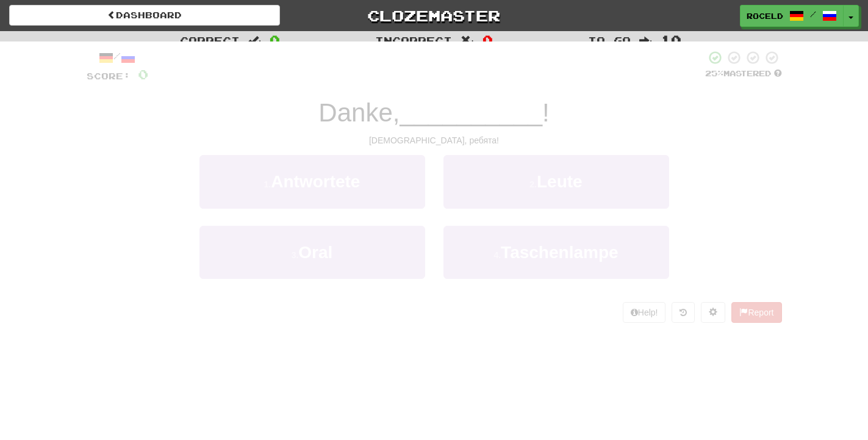 The image size is (868, 440). Describe the element at coordinates (560, 252) in the screenshot. I see `span: Taschenlampe` at that location.